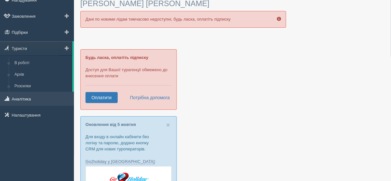 This screenshot has height=181, width=391. I want to click on a: Оновлення від 5 жовтня, so click(111, 124).